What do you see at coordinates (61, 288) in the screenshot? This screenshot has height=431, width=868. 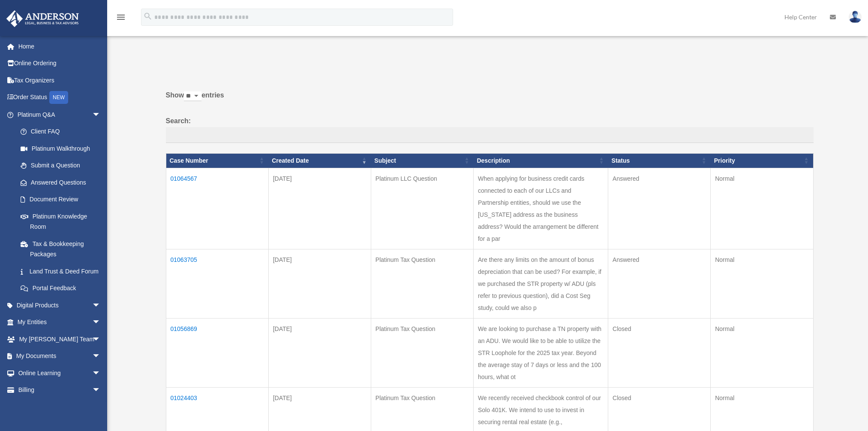 I see `a: Portal Feedback` at bounding box center [61, 288].